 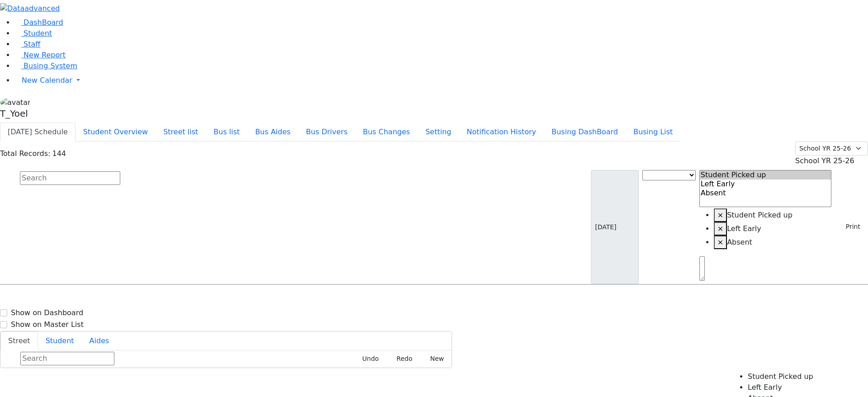 What do you see at coordinates (47, 313) in the screenshot?
I see `label: Show on Dashboard` at bounding box center [47, 313].